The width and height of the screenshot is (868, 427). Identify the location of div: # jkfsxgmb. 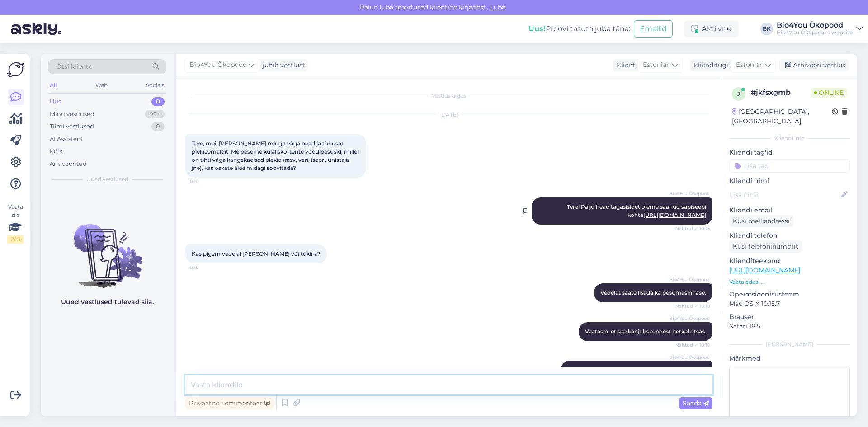
(780, 92).